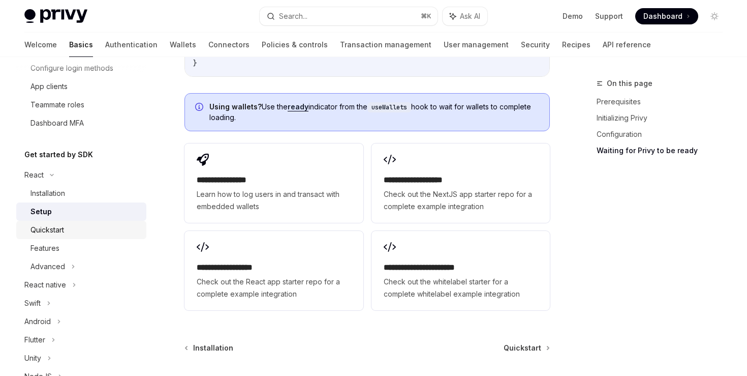 The image size is (747, 376). What do you see at coordinates (386, 45) in the screenshot?
I see `a: Transaction management` at bounding box center [386, 45].